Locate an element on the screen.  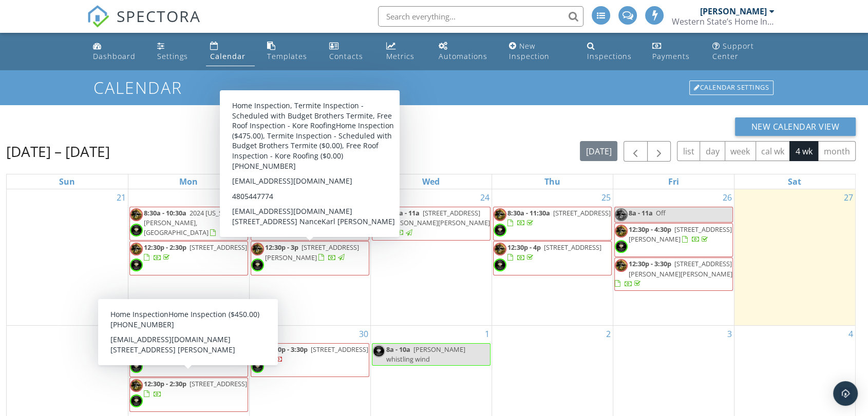
div: Automations is located at coordinates (463, 56).